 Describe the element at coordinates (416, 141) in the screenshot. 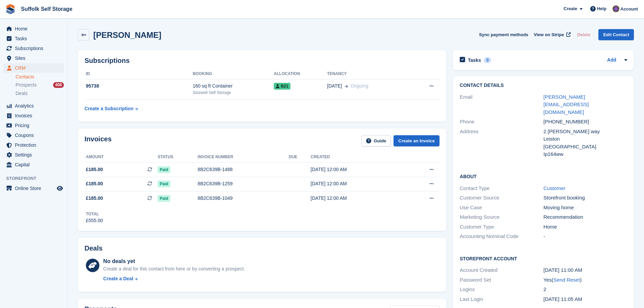

I see `a: Create an Invoice` at that location.